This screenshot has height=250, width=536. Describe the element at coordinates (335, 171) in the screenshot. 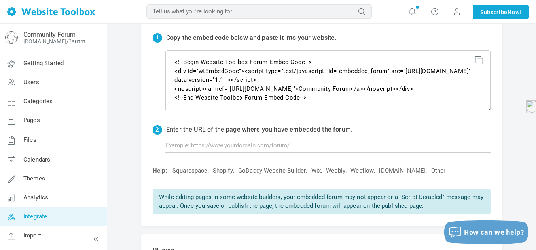

I see `a: Weebly` at that location.